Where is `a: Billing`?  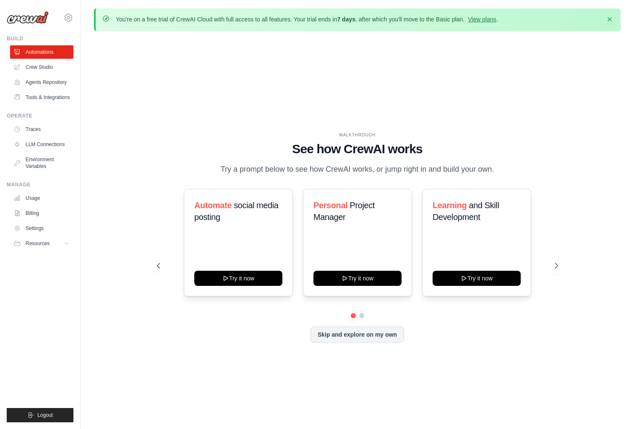
a: Billing is located at coordinates (42, 213).